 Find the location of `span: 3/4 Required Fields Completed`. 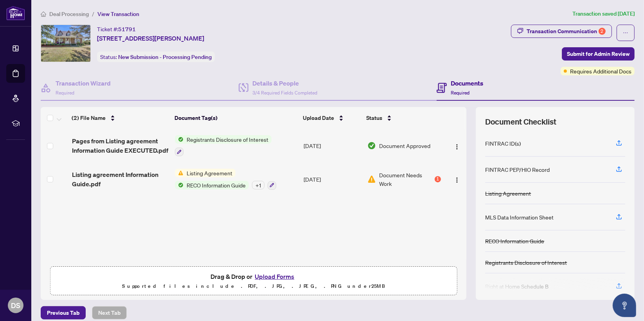

span: 3/4 Required Fields Completed is located at coordinates (285, 93).